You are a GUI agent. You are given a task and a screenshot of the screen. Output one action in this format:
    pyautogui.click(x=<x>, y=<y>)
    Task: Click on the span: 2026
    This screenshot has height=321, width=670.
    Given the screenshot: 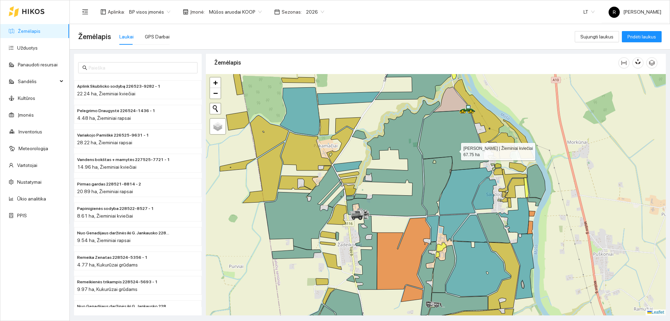 What is the action you would take?
    pyautogui.click(x=315, y=12)
    